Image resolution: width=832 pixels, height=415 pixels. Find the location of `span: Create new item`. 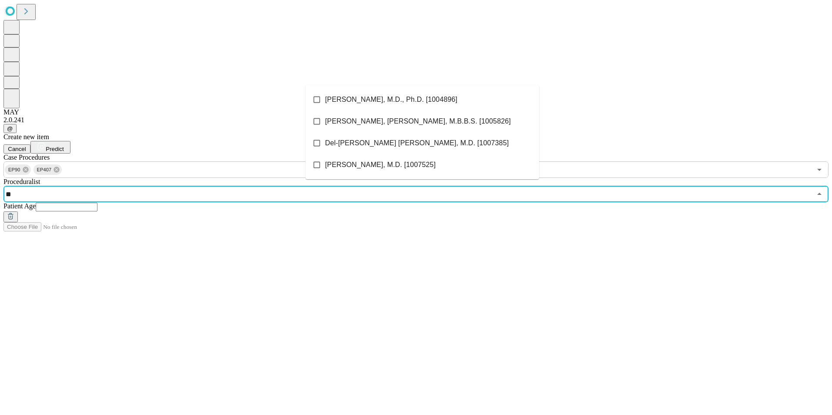

span: Create new item is located at coordinates (26, 137).